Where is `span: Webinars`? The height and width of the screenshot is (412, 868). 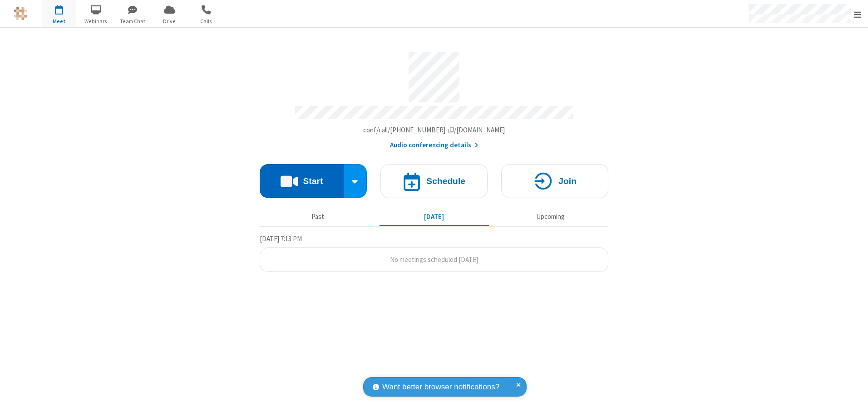 span: Webinars is located at coordinates (96, 21).